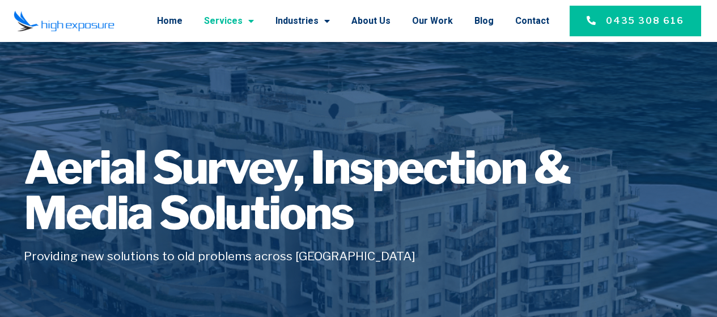 This screenshot has height=317, width=717. What do you see at coordinates (645, 21) in the screenshot?
I see `span: 0435 308 616` at bounding box center [645, 21].